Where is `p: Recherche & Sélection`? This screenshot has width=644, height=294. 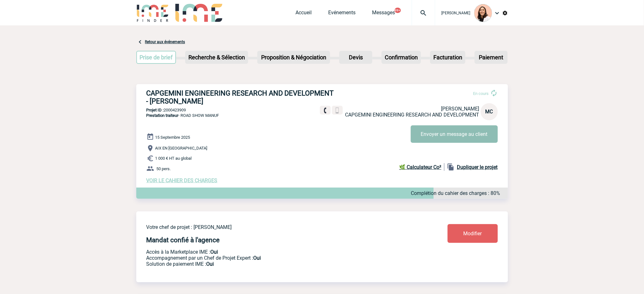 p: Recherche & Sélection is located at coordinates (217, 57).